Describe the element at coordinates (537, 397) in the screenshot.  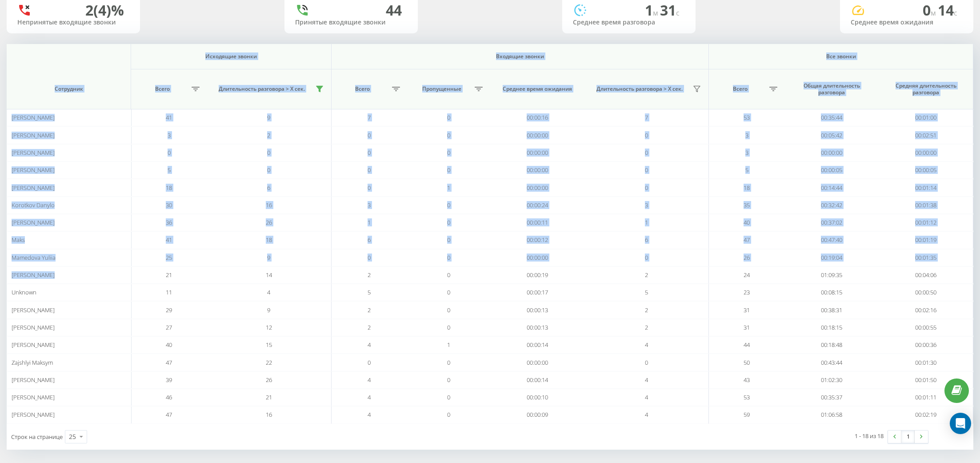
I see `td: 00:00:10` at that location.